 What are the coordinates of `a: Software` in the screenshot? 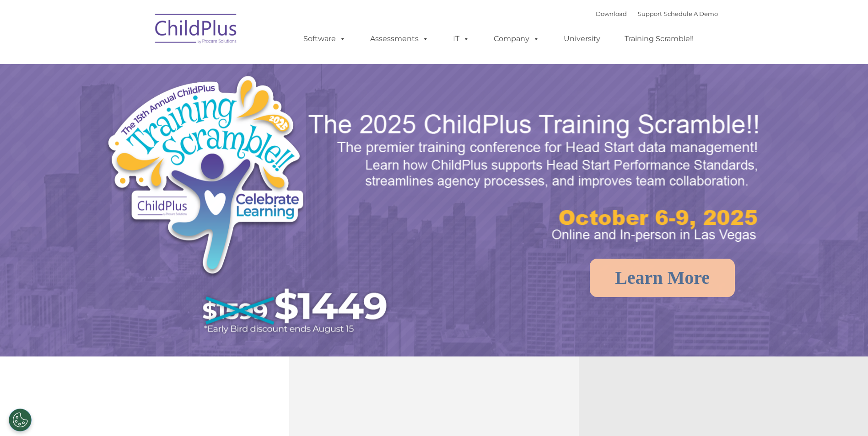 It's located at (324, 39).